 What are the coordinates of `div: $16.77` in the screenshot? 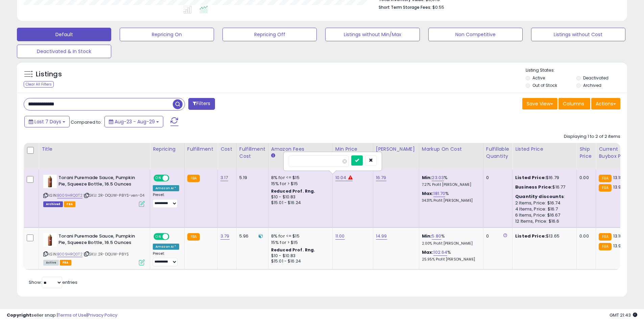 It's located at (543, 188).